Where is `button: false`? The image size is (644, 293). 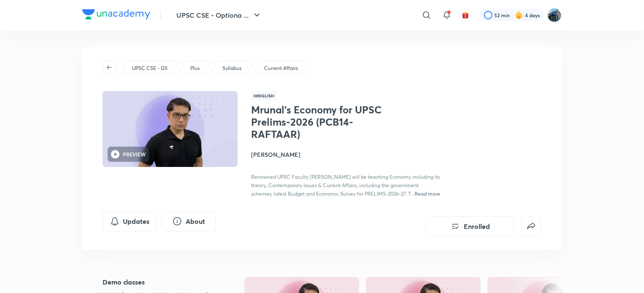 button: false is located at coordinates (532, 226).